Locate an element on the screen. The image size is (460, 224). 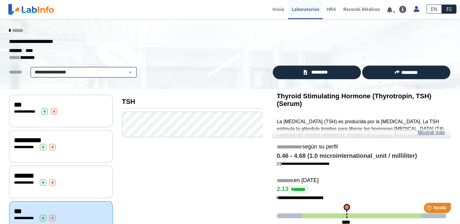
a: EN is located at coordinates (434, 9).